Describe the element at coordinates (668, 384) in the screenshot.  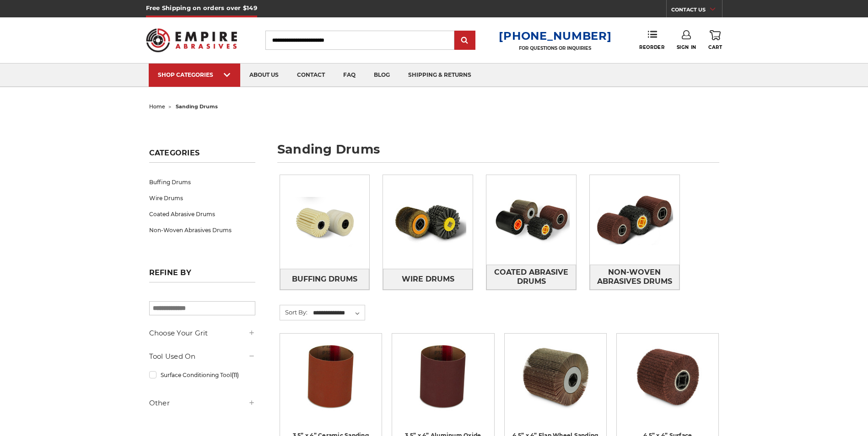
I see `a: 4.5 Inch Surface Conditioning Finishing Drum` at that location.